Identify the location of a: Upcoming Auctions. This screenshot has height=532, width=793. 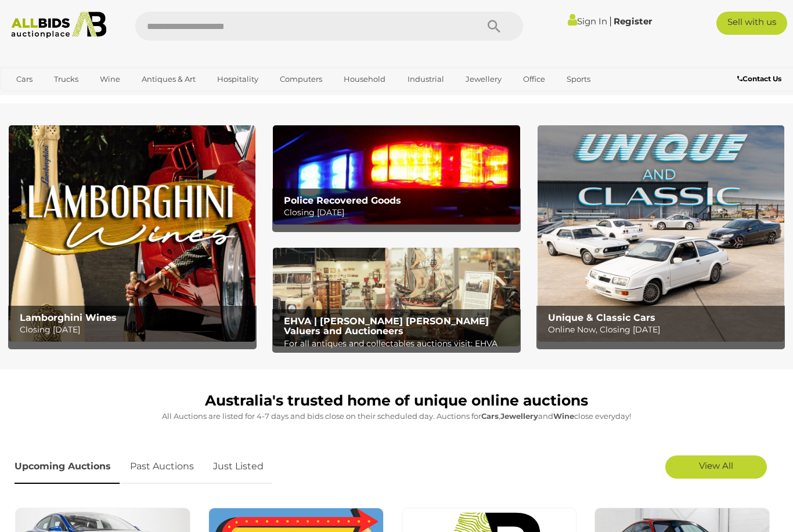
(67, 466).